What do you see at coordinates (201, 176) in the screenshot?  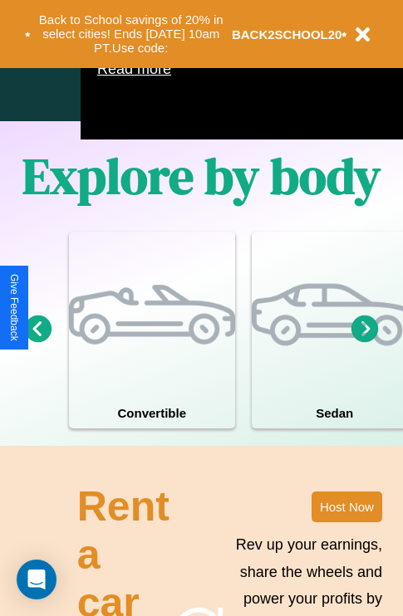 I see `h1: Explore by body` at bounding box center [201, 176].